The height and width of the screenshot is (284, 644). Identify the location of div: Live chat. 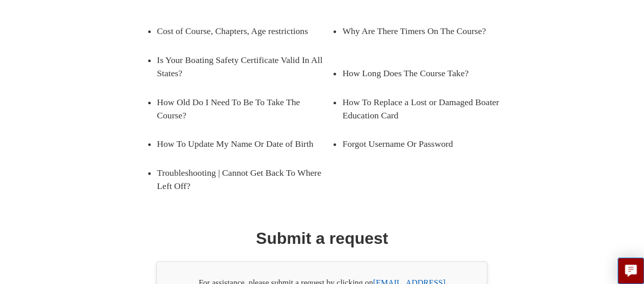
(631, 271).